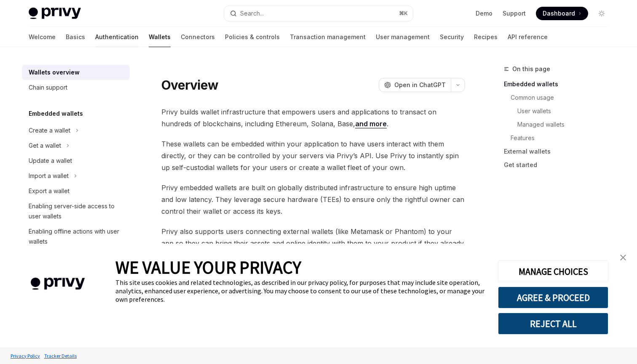 The image size is (637, 364). What do you see at coordinates (531, 69) in the screenshot?
I see `span: On this page` at bounding box center [531, 69].